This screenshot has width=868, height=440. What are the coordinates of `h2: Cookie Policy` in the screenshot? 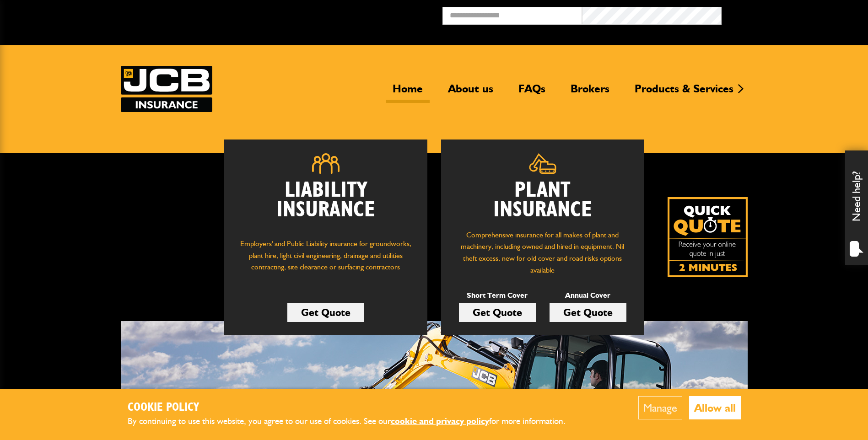 It's located at (354, 407).